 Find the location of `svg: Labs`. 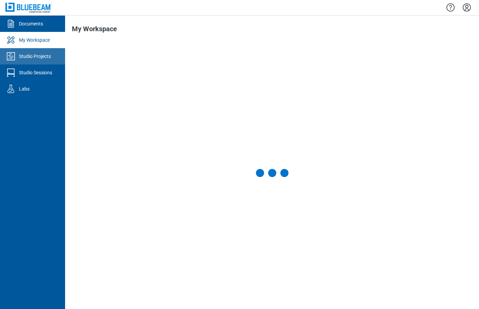

svg: Labs is located at coordinates (11, 89).